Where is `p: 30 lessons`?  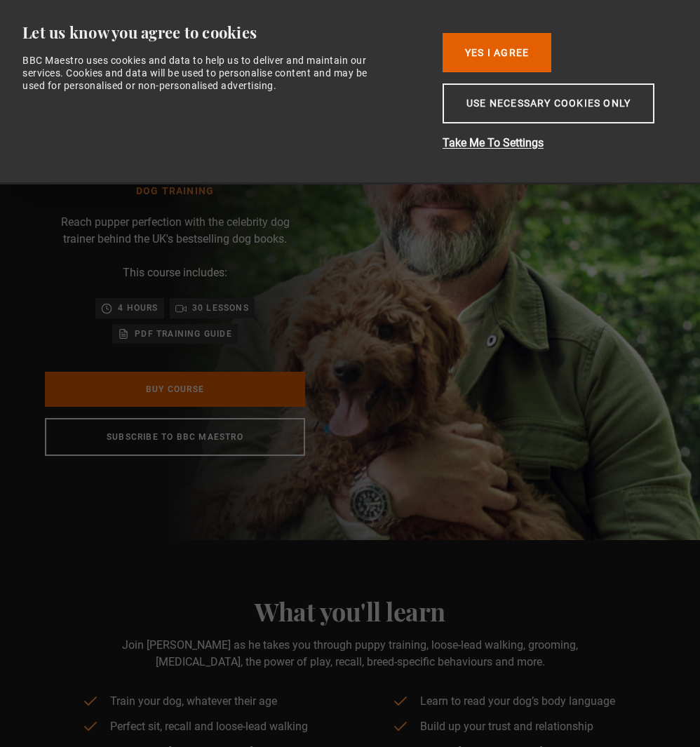 p: 30 lessons is located at coordinates (220, 308).